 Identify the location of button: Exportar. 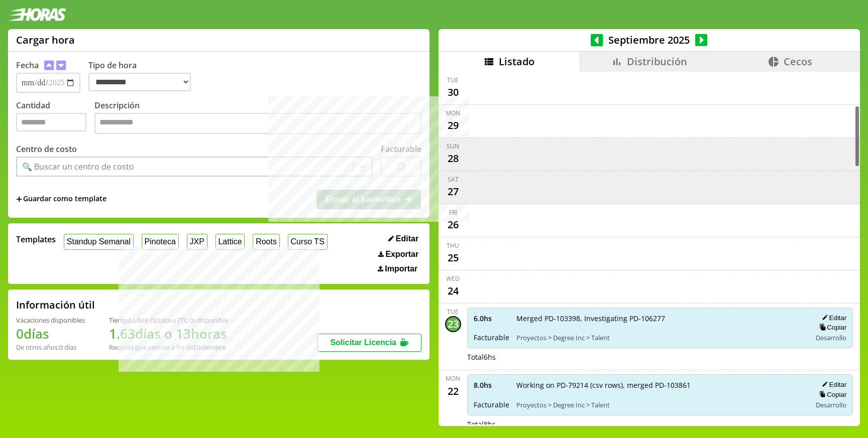
(398, 254).